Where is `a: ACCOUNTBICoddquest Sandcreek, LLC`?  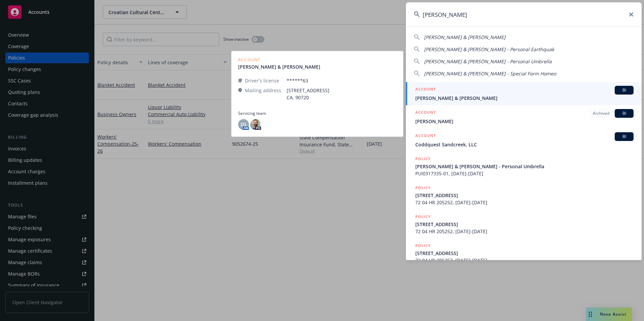 a: ACCOUNTBICoddquest Sandcreek, LLC is located at coordinates (524, 140).